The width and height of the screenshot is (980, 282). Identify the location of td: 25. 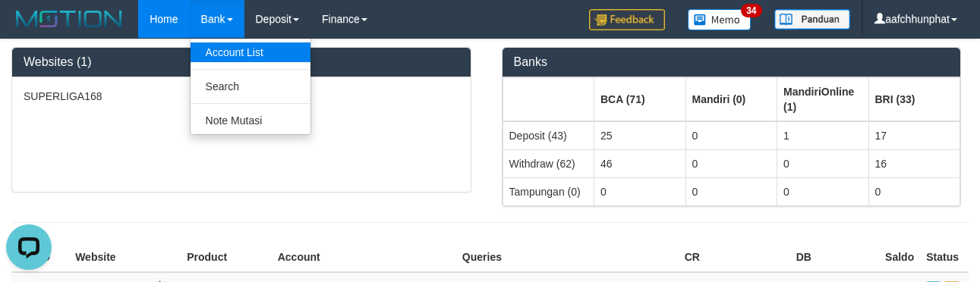
(640, 136).